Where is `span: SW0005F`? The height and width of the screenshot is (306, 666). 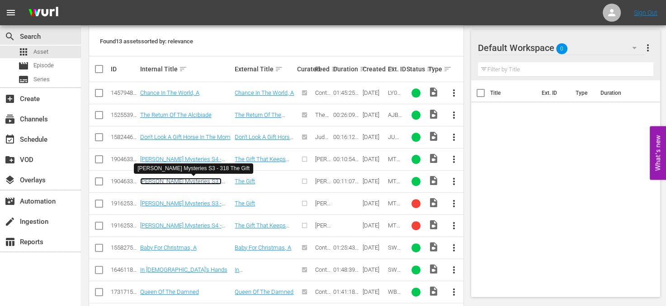
span: SW0005F is located at coordinates (395, 251).